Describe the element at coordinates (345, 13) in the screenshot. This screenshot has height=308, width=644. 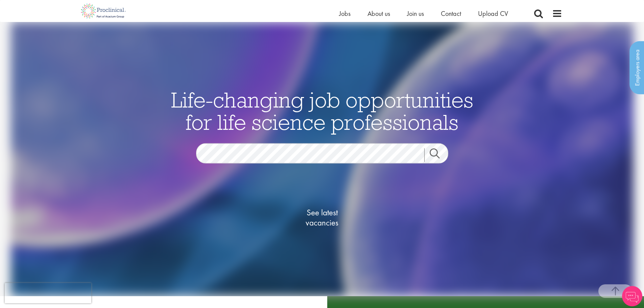
I see `a: Jobs` at that location.